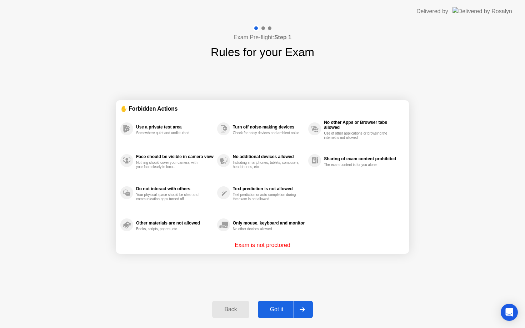  I want to click on div: ✋ Forbidden Actions, so click(263, 109).